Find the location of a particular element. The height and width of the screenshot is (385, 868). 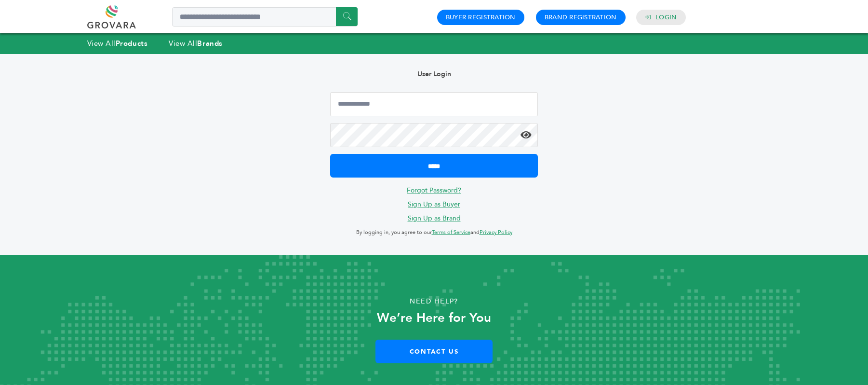

strong: Products is located at coordinates (132, 43).